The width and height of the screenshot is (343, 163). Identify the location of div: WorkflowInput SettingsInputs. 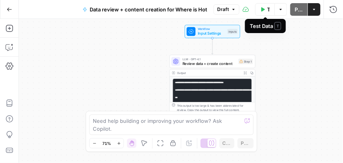
(212, 31).